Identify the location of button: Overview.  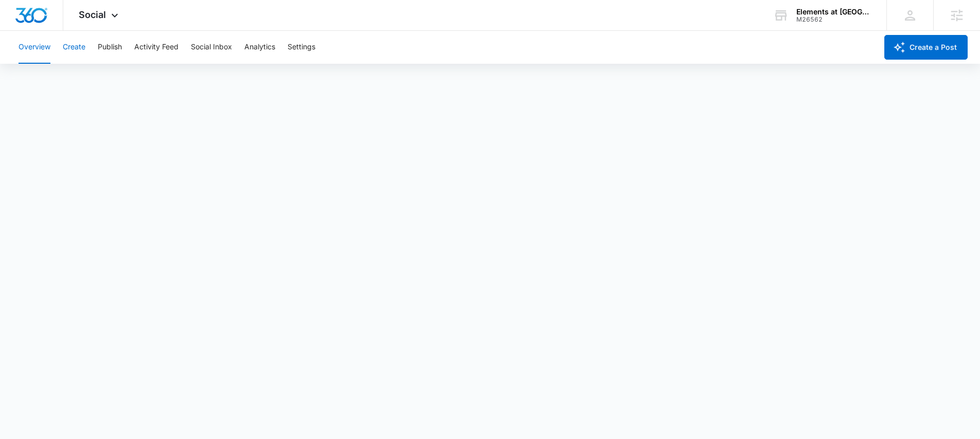
(34, 47).